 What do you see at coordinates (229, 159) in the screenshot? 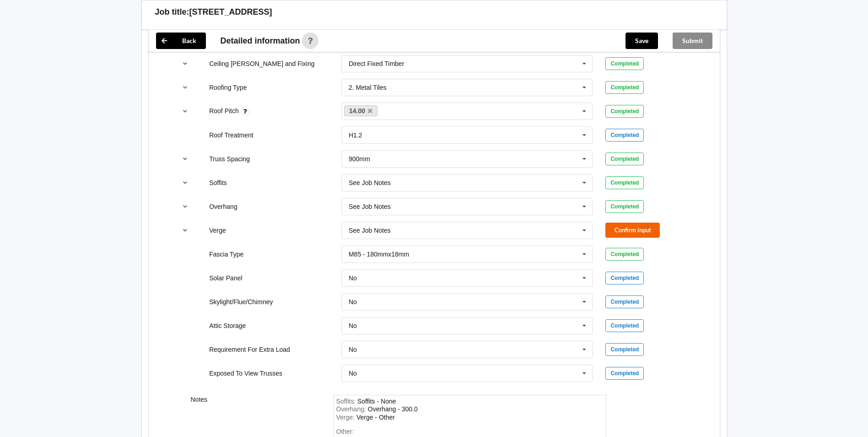
I see `label: Truss Spacing` at bounding box center [229, 159].